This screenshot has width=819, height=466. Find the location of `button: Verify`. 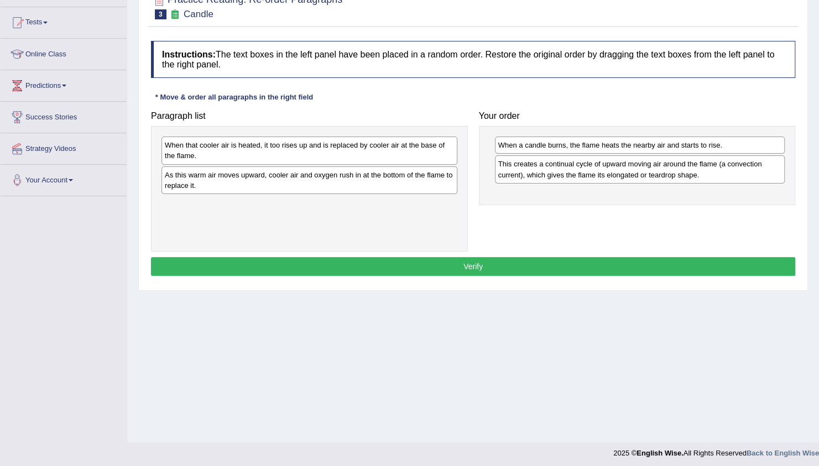

button: Verify is located at coordinates (473, 266).